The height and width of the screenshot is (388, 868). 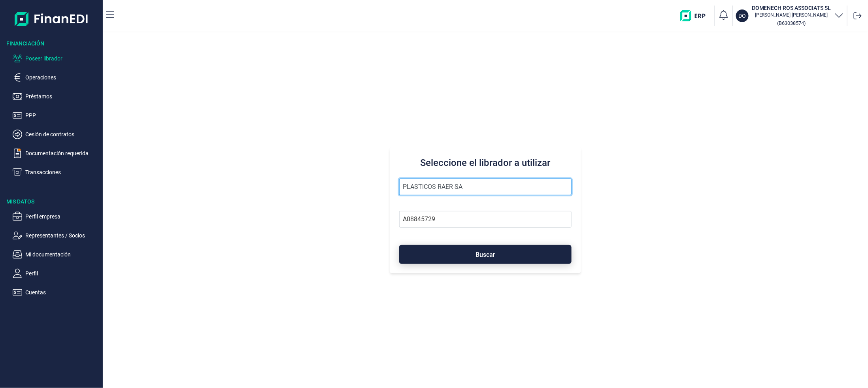 What do you see at coordinates (62, 97) in the screenshot?
I see `p: Préstamos` at bounding box center [62, 97].